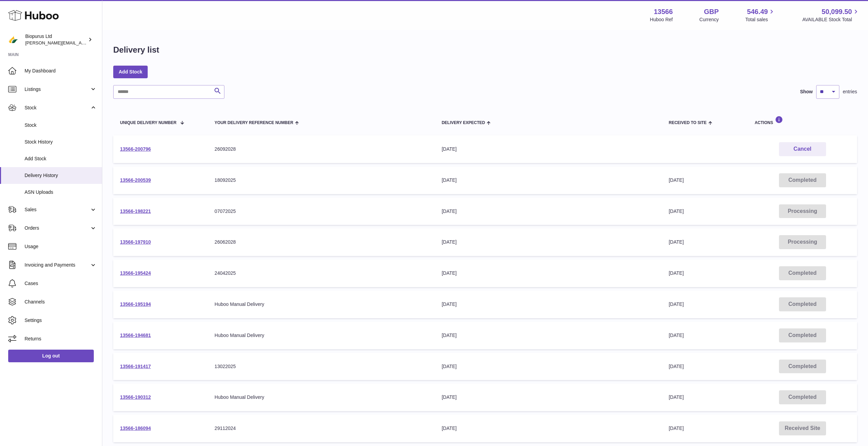 This screenshot has height=446, width=868. I want to click on span: Channels, so click(61, 302).